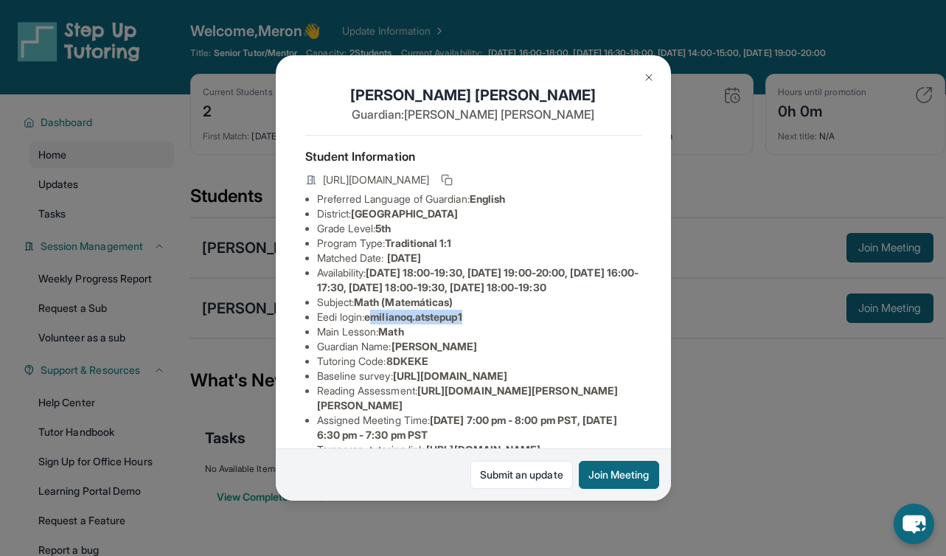 This screenshot has height=556, width=946. I want to click on span: Traditional 1:1, so click(418, 243).